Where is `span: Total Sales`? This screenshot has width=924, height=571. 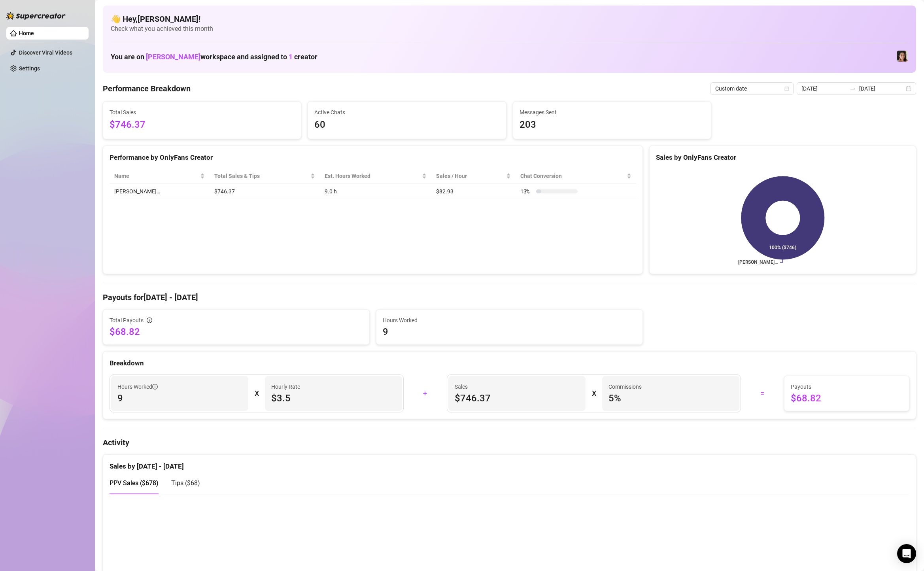
span: Total Sales is located at coordinates (202, 112).